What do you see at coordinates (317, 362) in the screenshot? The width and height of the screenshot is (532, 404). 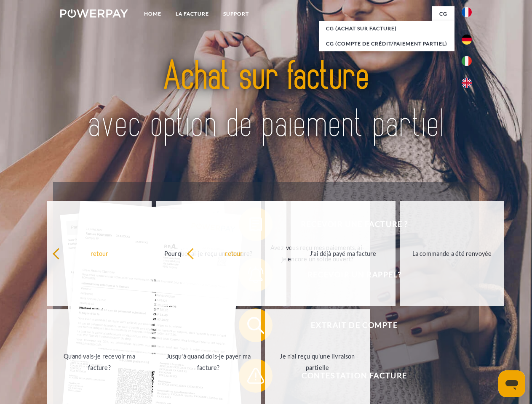 I see `div: Je n'ai reçu qu'une livraison partielle` at bounding box center [317, 362].